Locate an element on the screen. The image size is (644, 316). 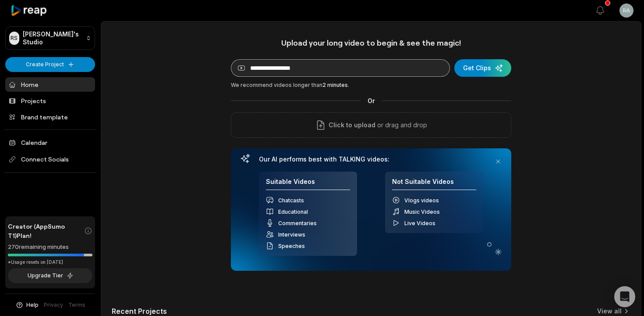
button: Get Clips is located at coordinates (483, 68).